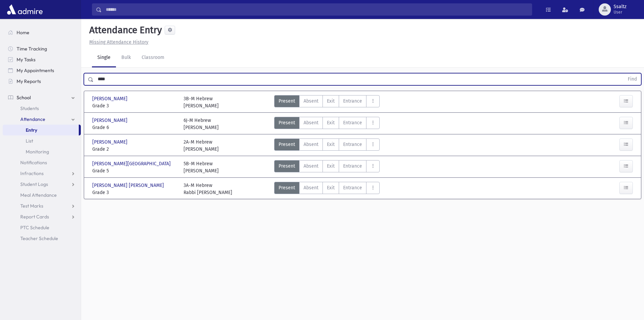 This screenshot has height=320, width=644. What do you see at coordinates (29, 108) in the screenshot?
I see `span: Students` at bounding box center [29, 108].